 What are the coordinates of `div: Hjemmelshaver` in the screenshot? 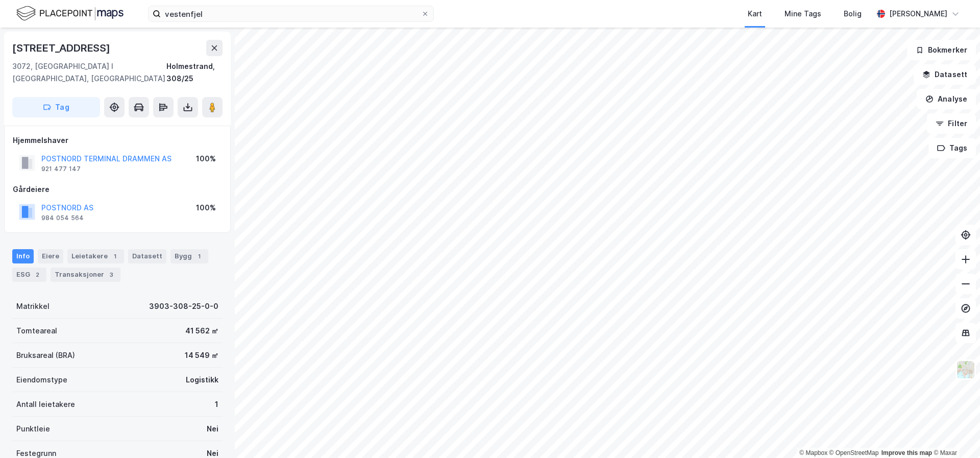 It's located at (117, 140).